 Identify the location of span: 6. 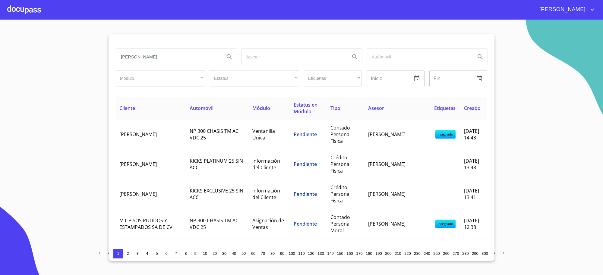
(166, 254).